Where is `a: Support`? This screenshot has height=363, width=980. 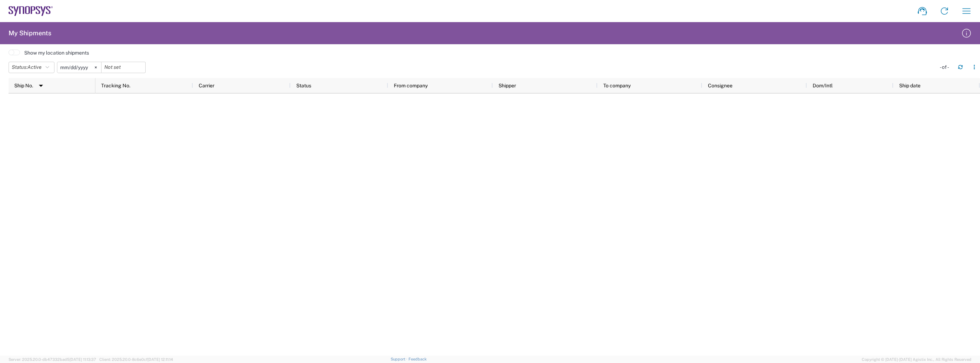 a: Support is located at coordinates (400, 359).